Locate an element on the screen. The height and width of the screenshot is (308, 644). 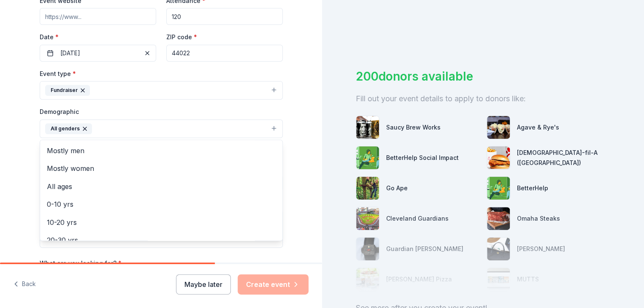
span: 10-20 yrs is located at coordinates (161, 222).